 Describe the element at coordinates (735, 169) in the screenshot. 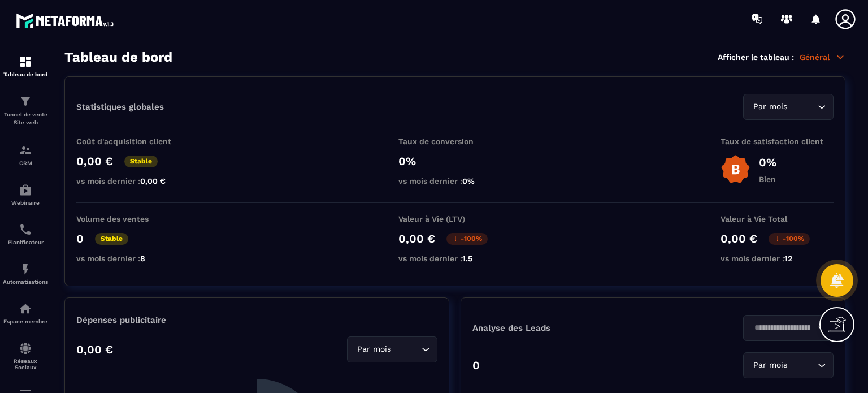

I see `img: b-badge-o.b3b20ee6.svg` at that location.